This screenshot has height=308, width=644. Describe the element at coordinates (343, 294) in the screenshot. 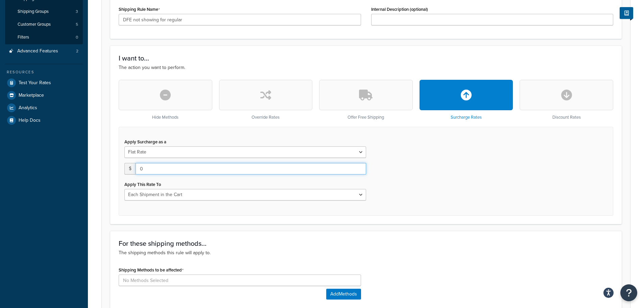

I see `button: AddMethods` at that location.